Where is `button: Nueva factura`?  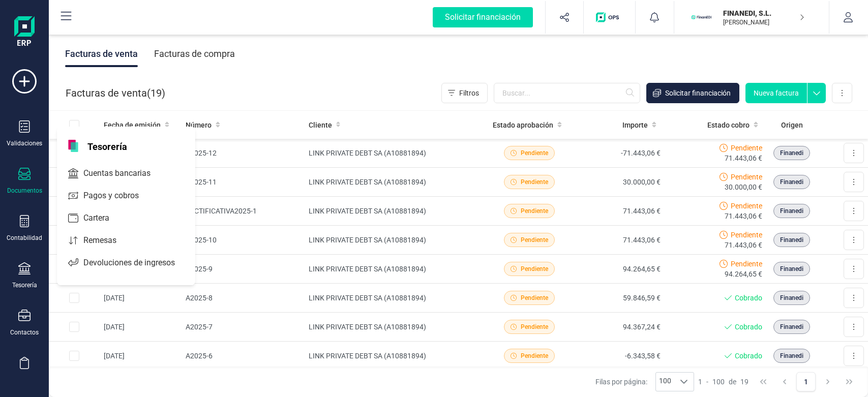
button: Nueva factura is located at coordinates (776, 93).